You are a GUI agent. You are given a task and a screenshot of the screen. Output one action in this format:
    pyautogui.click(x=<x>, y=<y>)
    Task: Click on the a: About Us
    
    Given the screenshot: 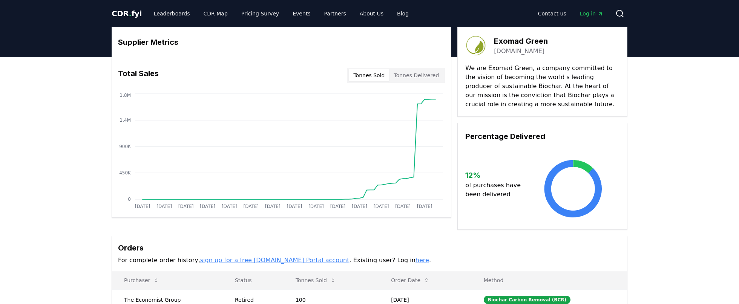 What is the action you would take?
    pyautogui.click(x=371, y=14)
    